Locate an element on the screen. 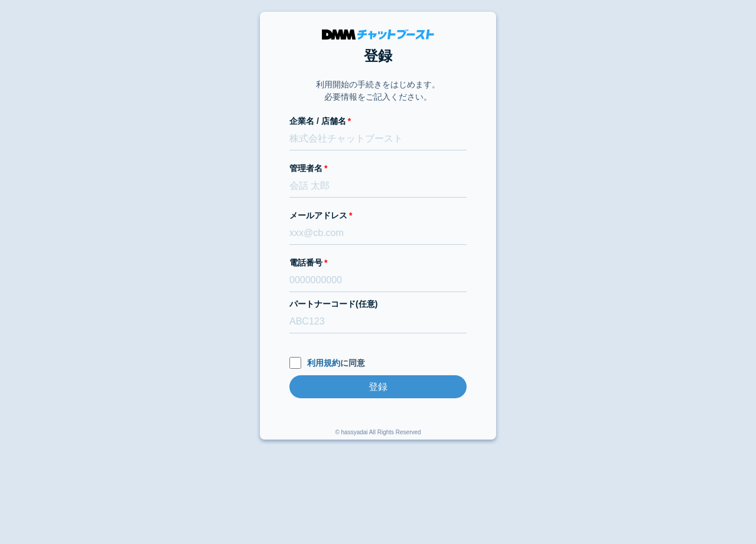 This screenshot has width=756, height=544. a: 利用規約 is located at coordinates (323, 363).